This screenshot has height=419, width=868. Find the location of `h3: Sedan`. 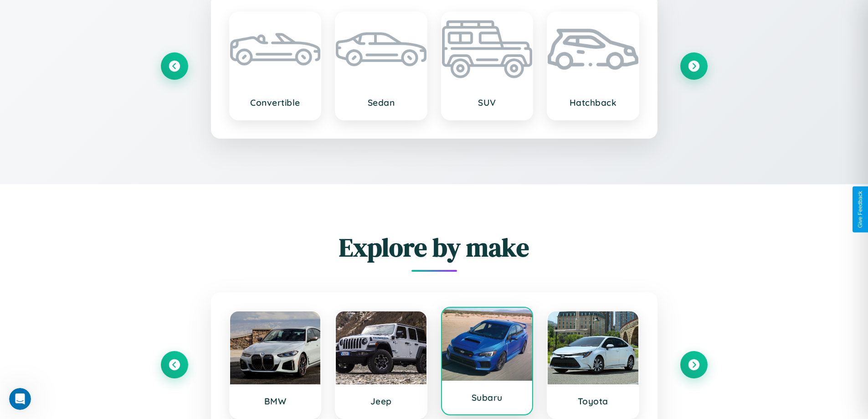

h3: Sedan is located at coordinates (381, 103).